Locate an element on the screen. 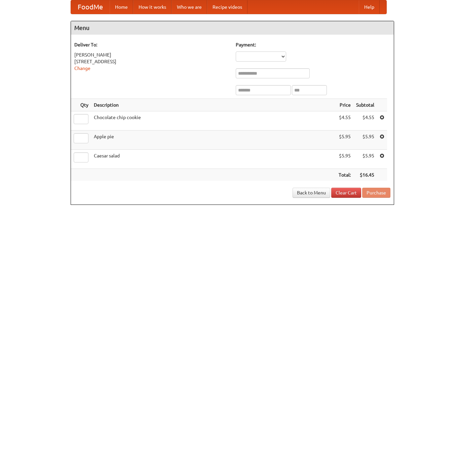 This screenshot has width=457, height=476. a: FoodMe is located at coordinates (90, 7).